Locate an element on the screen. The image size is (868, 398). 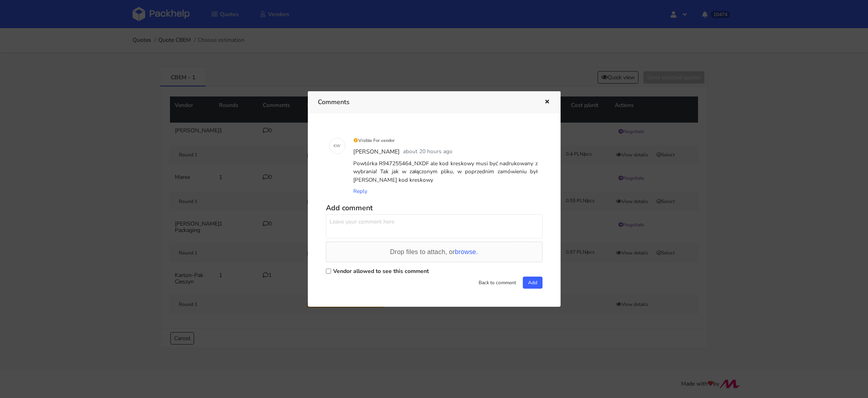
span: K is located at coordinates (335, 146).